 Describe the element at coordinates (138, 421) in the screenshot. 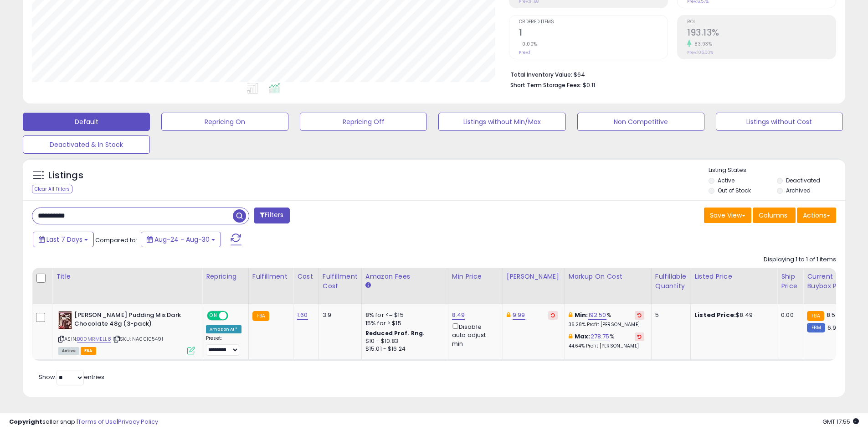

I see `a: Privacy Policy` at that location.